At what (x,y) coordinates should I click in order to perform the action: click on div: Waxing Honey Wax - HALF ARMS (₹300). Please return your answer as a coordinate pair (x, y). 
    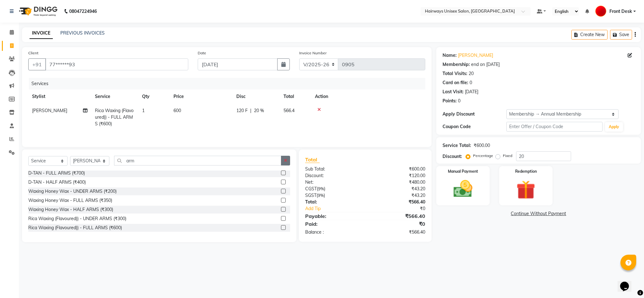
    Looking at the image, I should click on (71, 209).